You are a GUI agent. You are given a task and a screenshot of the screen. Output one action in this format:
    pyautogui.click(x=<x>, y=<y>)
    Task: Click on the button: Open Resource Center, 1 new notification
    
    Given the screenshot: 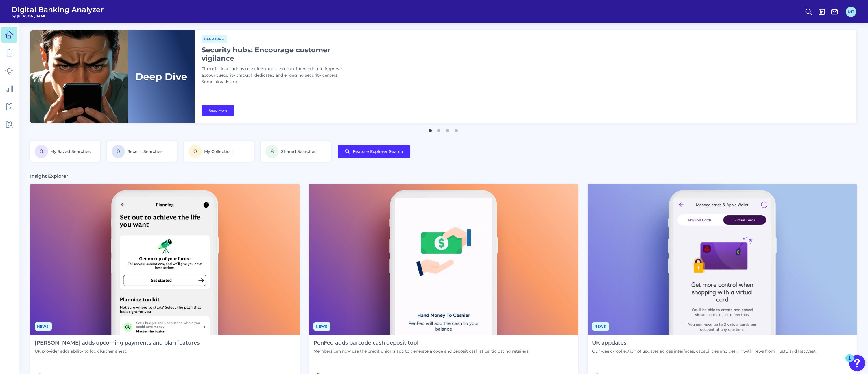 What is the action you would take?
    pyautogui.click(x=857, y=363)
    